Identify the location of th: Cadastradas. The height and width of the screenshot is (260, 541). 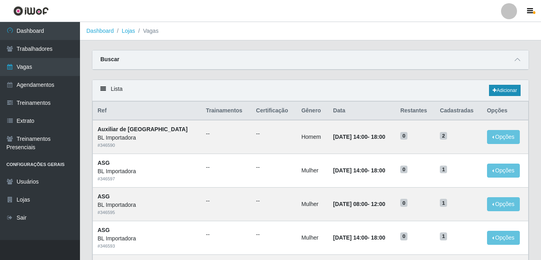
(459, 111).